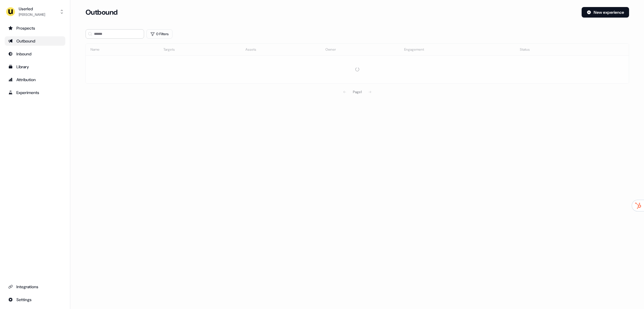 The image size is (644, 309). Describe the element at coordinates (35, 54) in the screenshot. I see `a: Go to Inbound` at that location.